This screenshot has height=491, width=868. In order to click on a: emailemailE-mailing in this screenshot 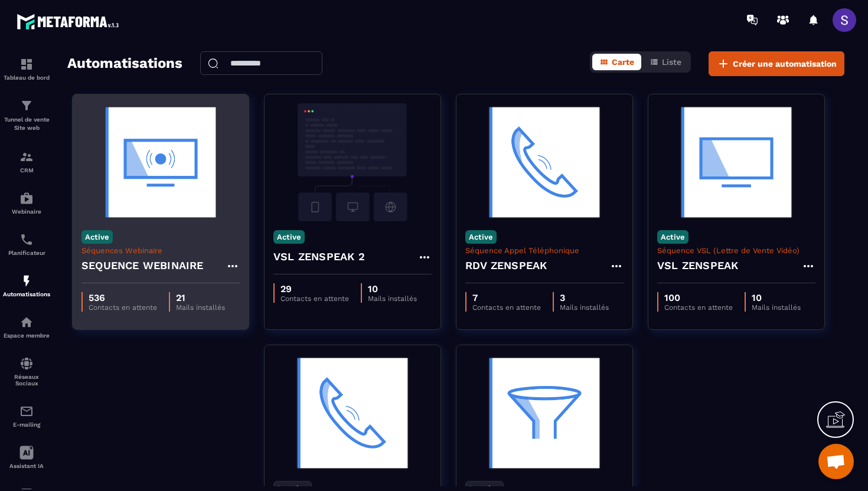, I will do `click(27, 416)`.